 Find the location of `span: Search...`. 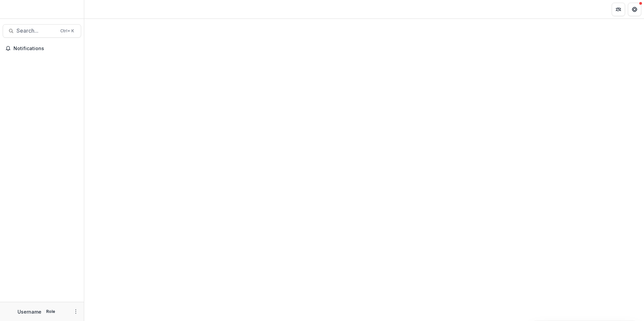

span: Search... is located at coordinates (37, 31).